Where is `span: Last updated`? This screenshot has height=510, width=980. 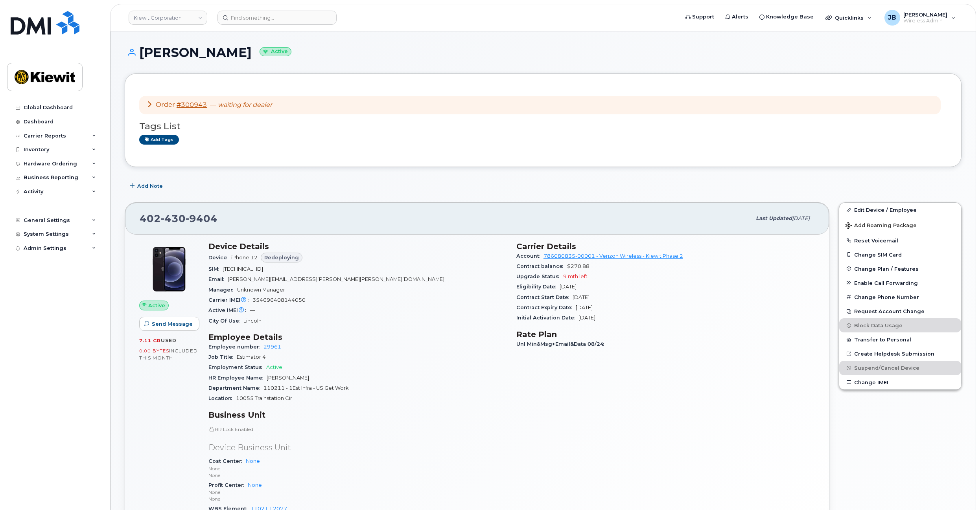
span: Last updated is located at coordinates (774, 218).